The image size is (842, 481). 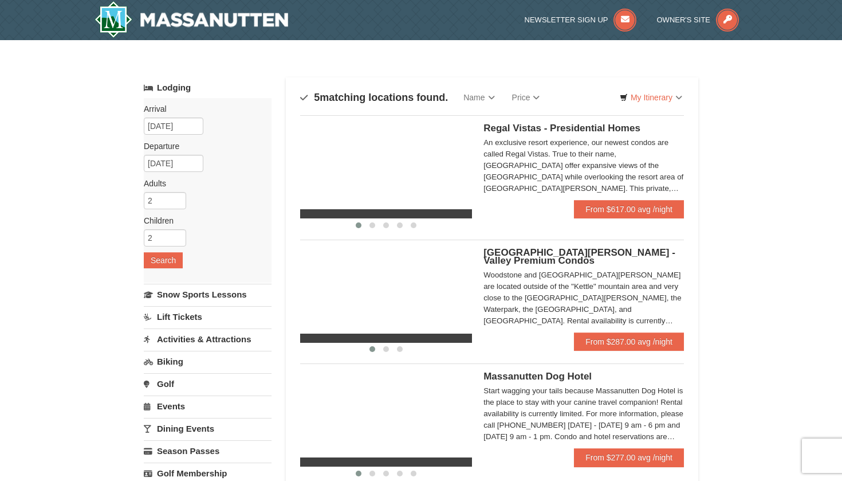 What do you see at coordinates (207, 88) in the screenshot?
I see `a: Lodging` at bounding box center [207, 88].